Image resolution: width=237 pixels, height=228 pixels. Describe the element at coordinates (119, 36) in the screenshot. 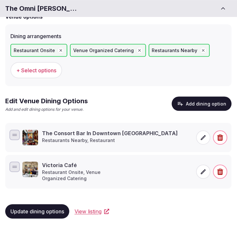

I see `label: Dining arrangements` at that location.